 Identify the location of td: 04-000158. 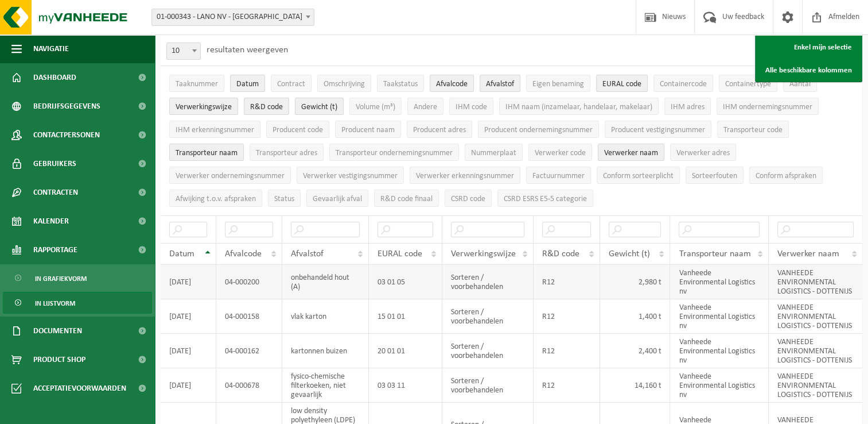
(249, 316).